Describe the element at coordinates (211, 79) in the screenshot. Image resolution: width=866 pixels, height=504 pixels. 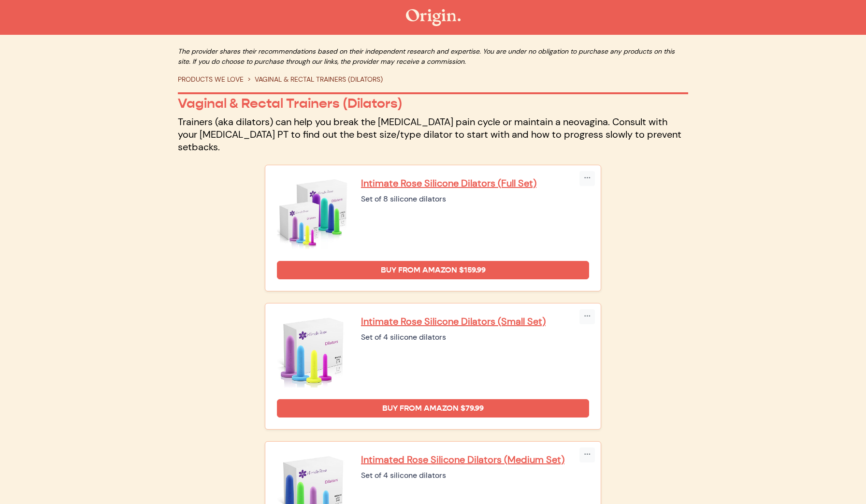
I see `a: PRODUCTS WE LOVE` at that location.